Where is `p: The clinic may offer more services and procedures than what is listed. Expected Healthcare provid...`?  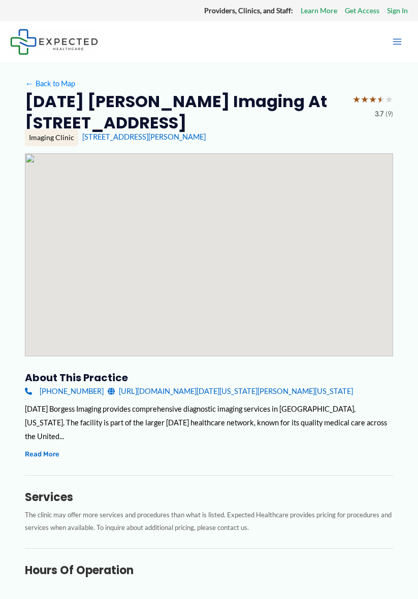
p: The clinic may offer more services and procedures than what is listed. Expected Healthcare provid... is located at coordinates (209, 521).